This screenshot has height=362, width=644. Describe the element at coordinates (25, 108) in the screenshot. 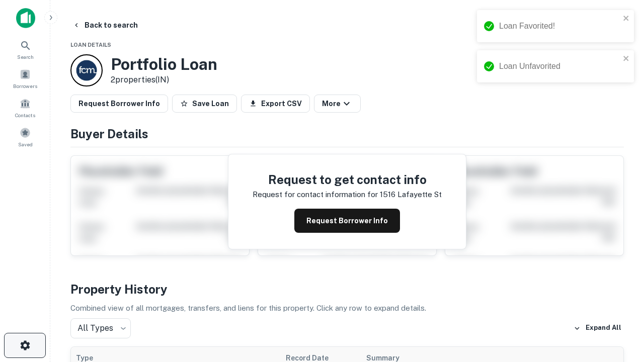

I see `a: Contacts` at that location.